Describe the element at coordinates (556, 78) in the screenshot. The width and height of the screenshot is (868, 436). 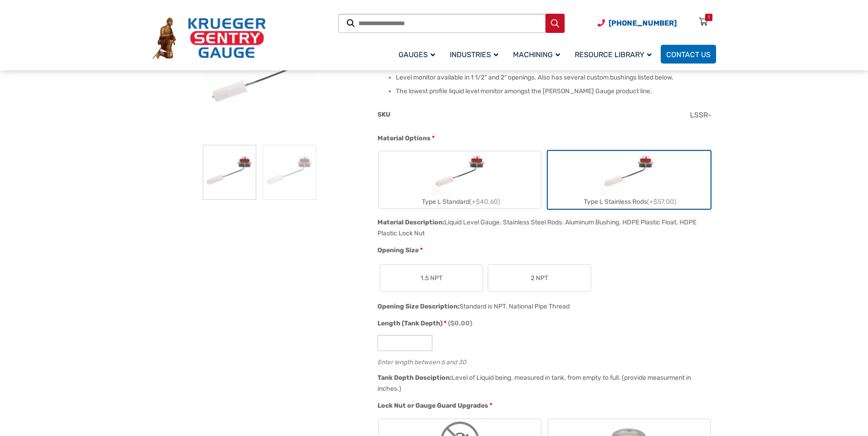
I see `li: Level monitor available in 1 1/2″ and 2″ openings. Also has several custom bushings listed below.` at that location.